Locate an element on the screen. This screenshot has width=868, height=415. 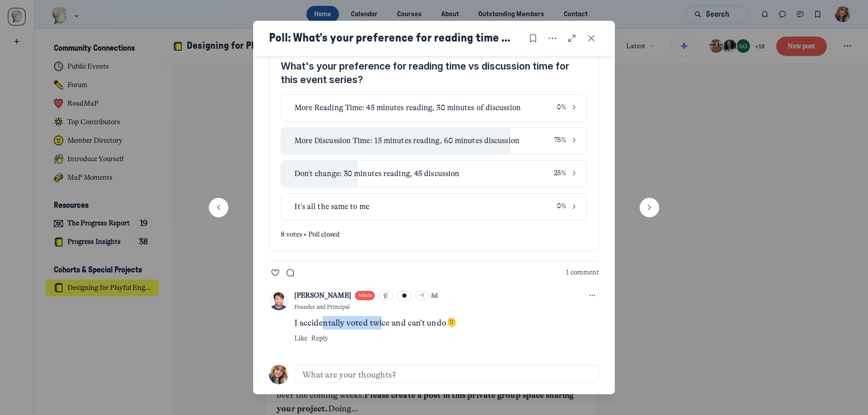
span: 25 % is located at coordinates (560, 173).